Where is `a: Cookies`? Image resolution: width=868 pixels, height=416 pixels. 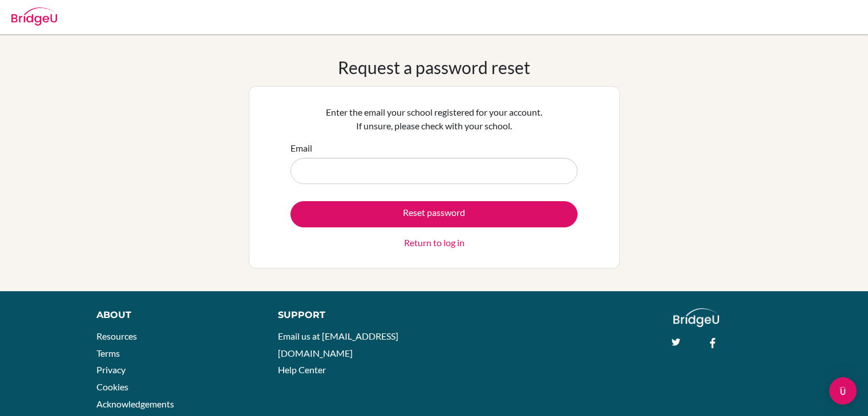
a: Cookies is located at coordinates (112, 386).